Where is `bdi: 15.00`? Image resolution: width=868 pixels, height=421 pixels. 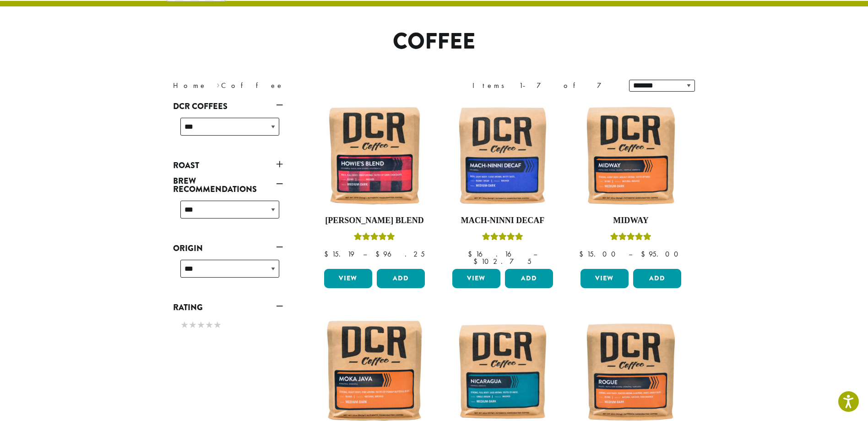 bdi: 15.00 is located at coordinates (600, 254).